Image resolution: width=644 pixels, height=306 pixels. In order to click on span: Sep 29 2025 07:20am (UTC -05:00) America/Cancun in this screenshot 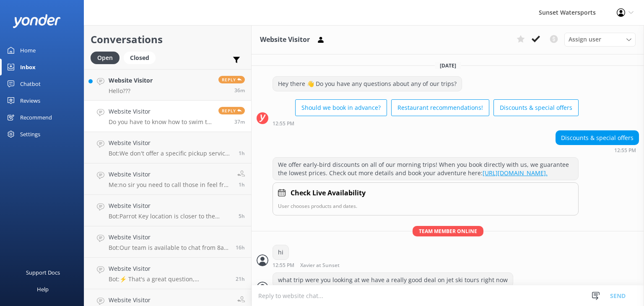, I will do `click(241, 216)`.